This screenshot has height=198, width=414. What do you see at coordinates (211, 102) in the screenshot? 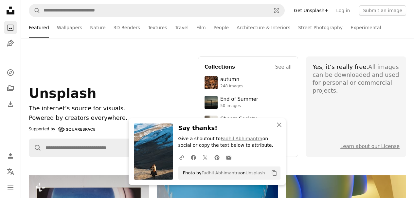
I see `img: premium_photo-1754398386796-ea3dec2a6302` at bounding box center [211, 102].